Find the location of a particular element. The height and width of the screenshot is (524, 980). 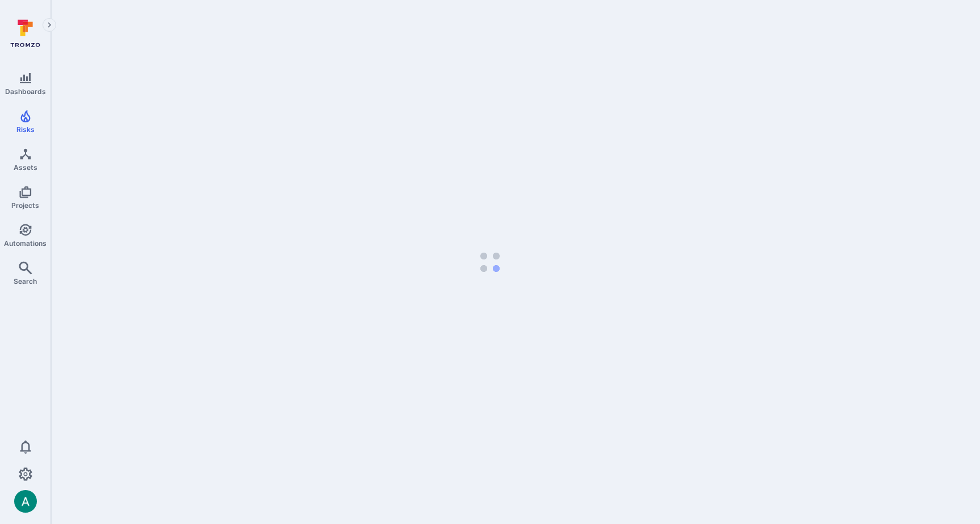

span: Search is located at coordinates (25, 281).